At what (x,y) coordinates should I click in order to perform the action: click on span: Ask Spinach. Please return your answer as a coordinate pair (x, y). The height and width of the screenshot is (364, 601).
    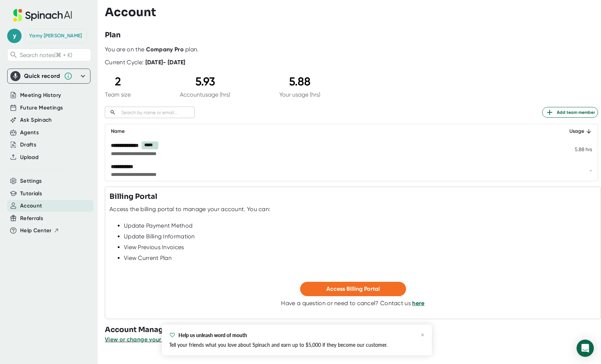
    Looking at the image, I should click on (36, 120).